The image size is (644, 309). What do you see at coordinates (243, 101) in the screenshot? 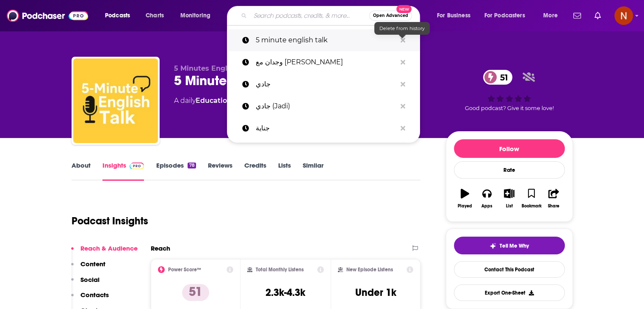
I see `div: A daily podcast` at bounding box center [243, 101].